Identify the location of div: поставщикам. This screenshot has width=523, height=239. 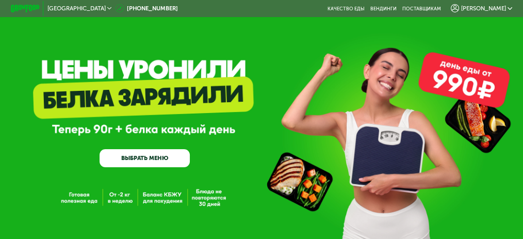
(421, 8).